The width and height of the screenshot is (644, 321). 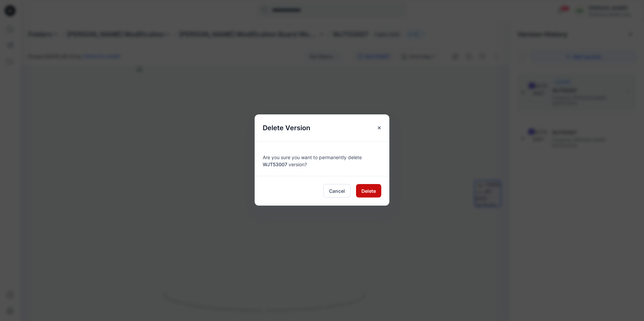 What do you see at coordinates (287, 128) in the screenshot?
I see `h5: Delete Version` at bounding box center [287, 128].